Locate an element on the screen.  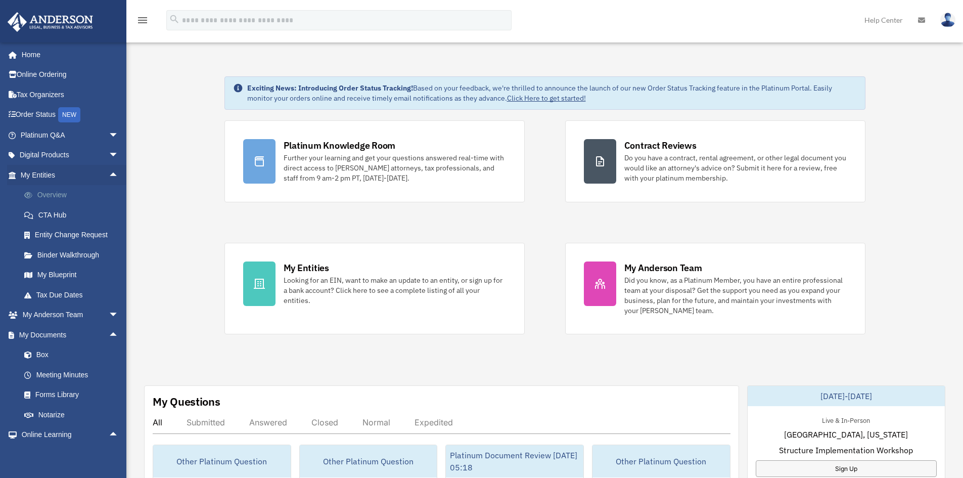
div: Platinum Knowledge Room is located at coordinates (340, 145).